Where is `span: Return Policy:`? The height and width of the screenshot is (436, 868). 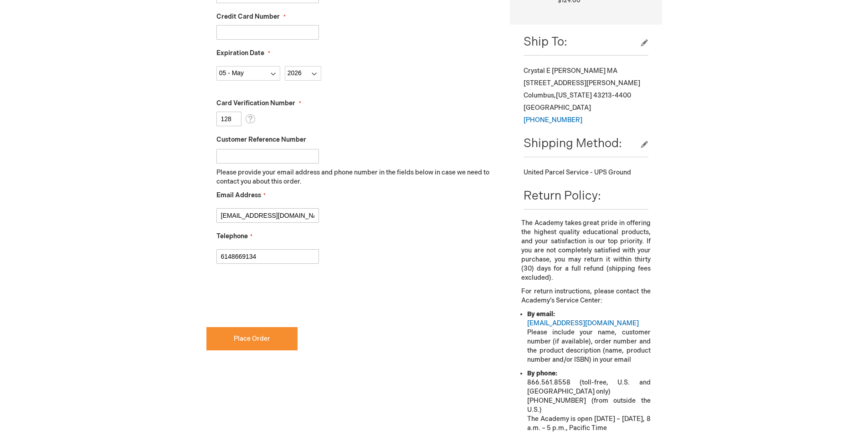 span: Return Policy: is located at coordinates (562, 196).